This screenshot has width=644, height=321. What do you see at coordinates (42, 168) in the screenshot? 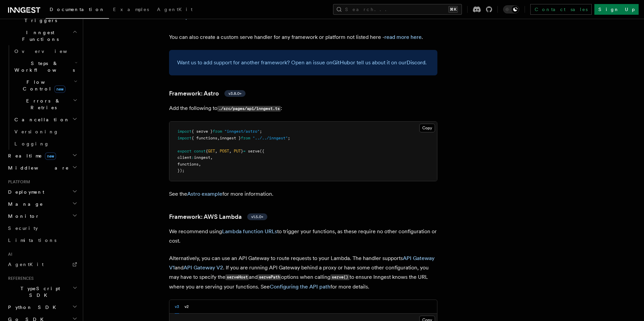
I see `button: Middleware` at bounding box center [42, 168].